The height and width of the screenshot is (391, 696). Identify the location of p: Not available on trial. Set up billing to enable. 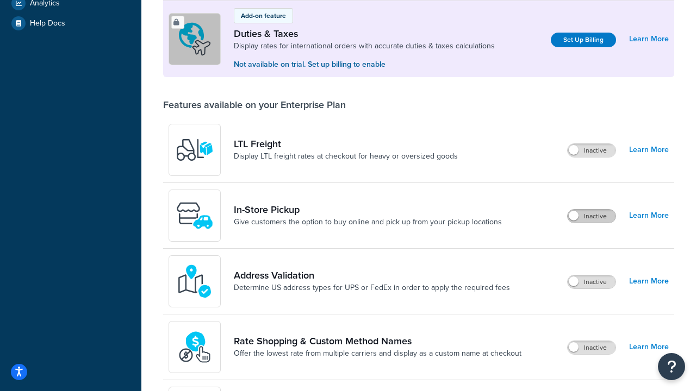
(364, 65).